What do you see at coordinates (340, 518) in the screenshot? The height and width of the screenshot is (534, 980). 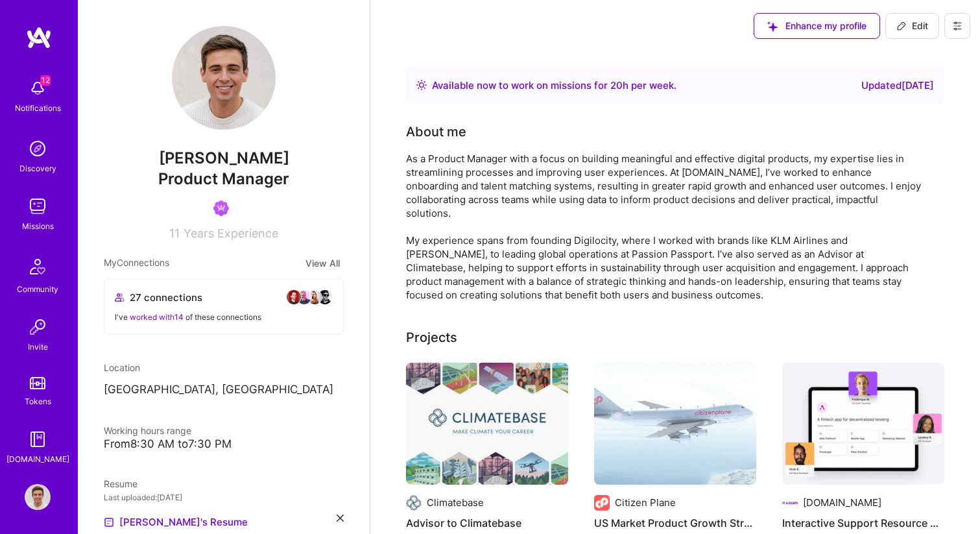 I see `i: icon Close` at bounding box center [340, 518].